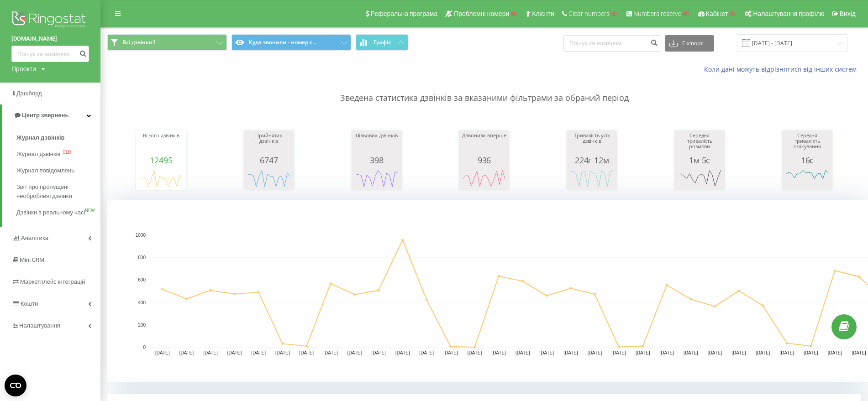 The width and height of the screenshot is (868, 401). Describe the element at coordinates (52, 116) in the screenshot. I see `a: Центр звернень` at that location.